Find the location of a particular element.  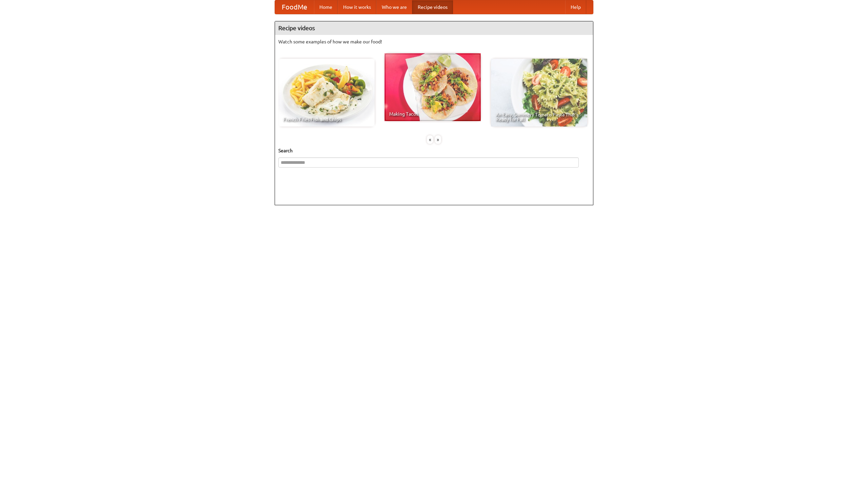

span: Making Tacos is located at coordinates (433, 114).